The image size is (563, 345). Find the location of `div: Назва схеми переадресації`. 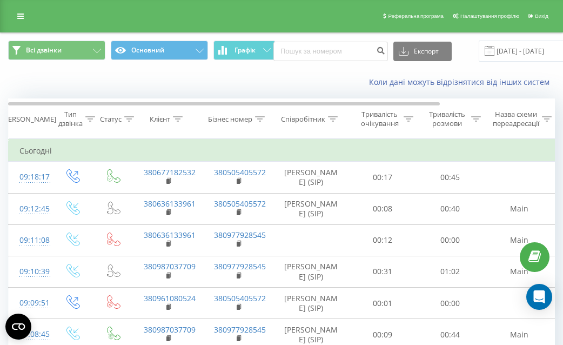

div: Назва схеми переадресації is located at coordinates (516, 119).